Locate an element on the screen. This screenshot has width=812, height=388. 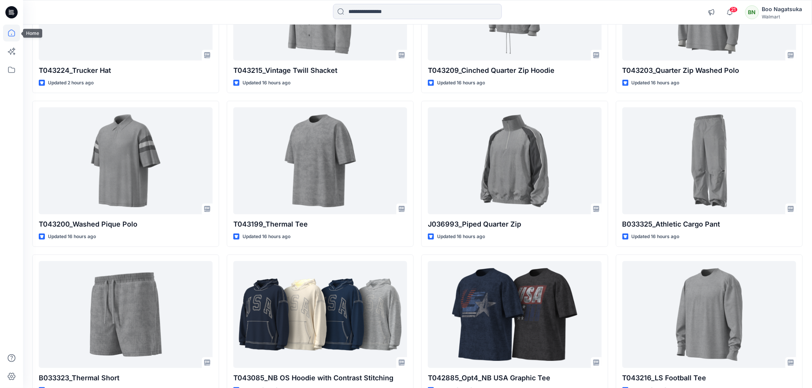
p: T043199_Thermal Tee is located at coordinates (320, 224).